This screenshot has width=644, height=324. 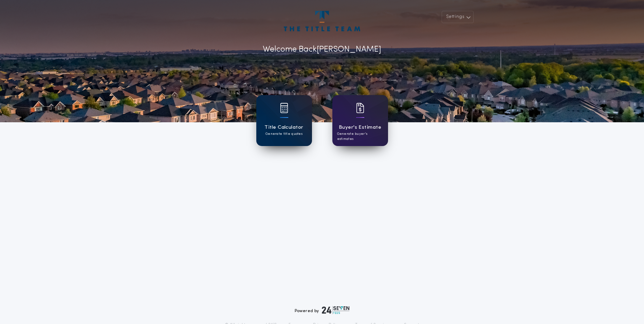 What do you see at coordinates (323, 310) in the screenshot?
I see `div: Powered by` at bounding box center [323, 310].